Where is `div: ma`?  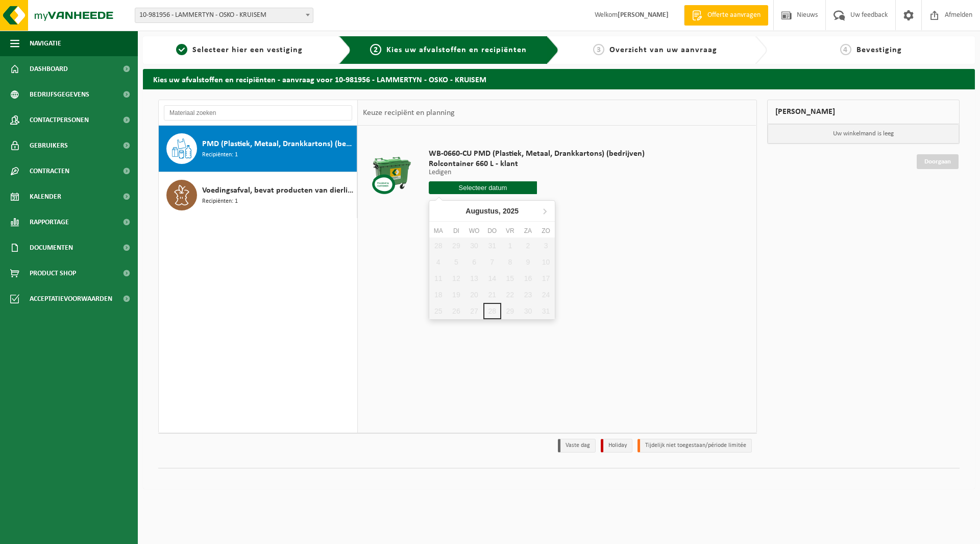 div: ma is located at coordinates (438, 231).